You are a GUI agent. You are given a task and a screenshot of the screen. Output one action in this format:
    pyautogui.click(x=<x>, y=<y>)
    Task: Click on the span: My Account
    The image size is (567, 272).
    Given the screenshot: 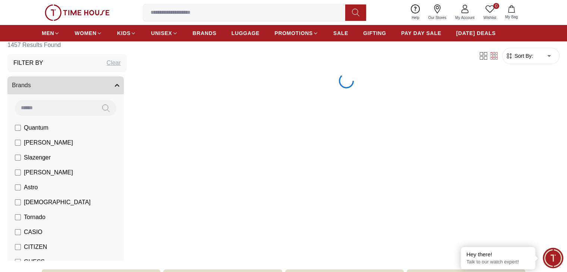 What is the action you would take?
    pyautogui.click(x=465, y=18)
    